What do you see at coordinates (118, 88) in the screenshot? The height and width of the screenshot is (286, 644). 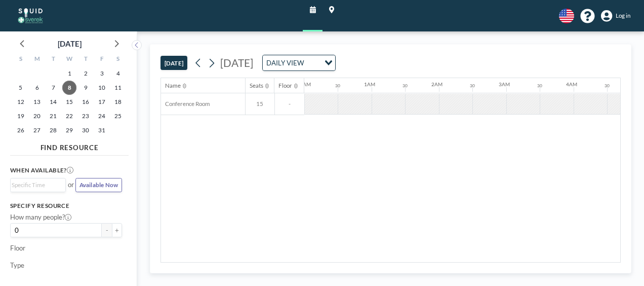 I see `span: Saturday, October 11, 2025` at bounding box center [118, 88].